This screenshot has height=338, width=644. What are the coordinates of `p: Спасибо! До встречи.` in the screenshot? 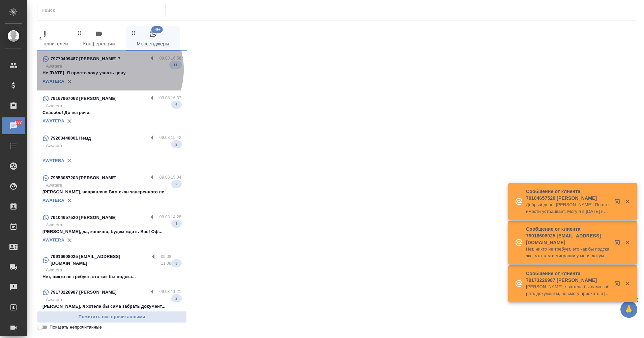 It's located at (112, 112).